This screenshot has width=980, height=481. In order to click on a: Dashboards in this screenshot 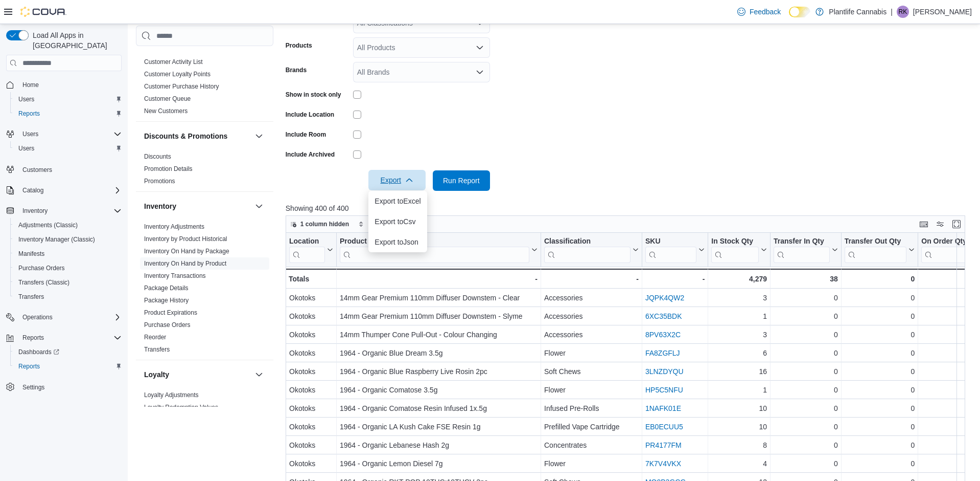, I will do `click(68, 352)`.